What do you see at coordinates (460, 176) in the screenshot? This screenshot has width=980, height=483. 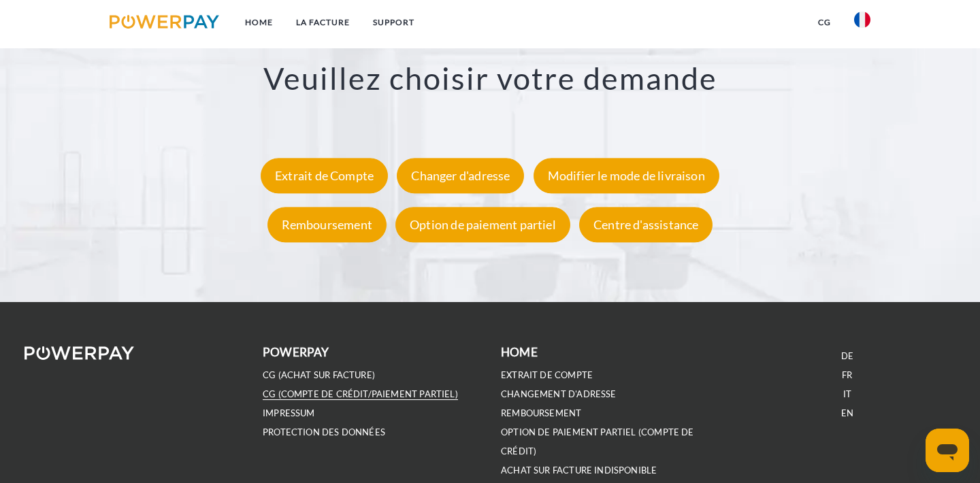 I see `div: Changer d'adresse` at bounding box center [460, 176].